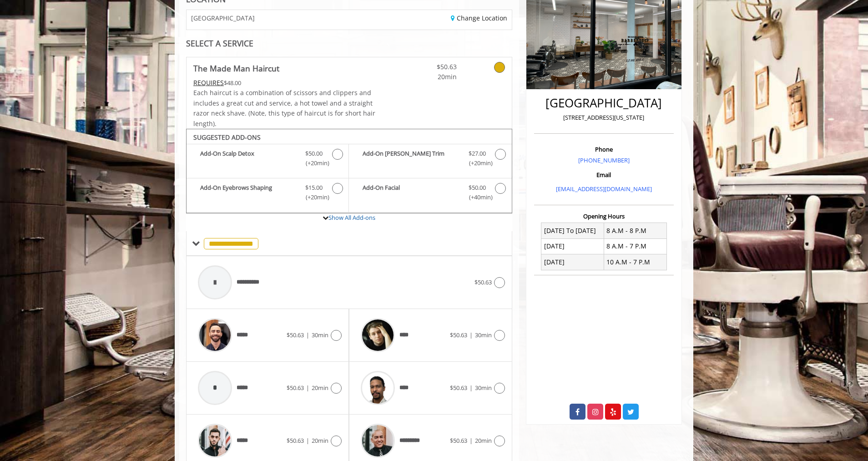 This screenshot has width=868, height=461. Describe the element at coordinates (285, 83) in the screenshot. I see `div: $48.00` at that location.